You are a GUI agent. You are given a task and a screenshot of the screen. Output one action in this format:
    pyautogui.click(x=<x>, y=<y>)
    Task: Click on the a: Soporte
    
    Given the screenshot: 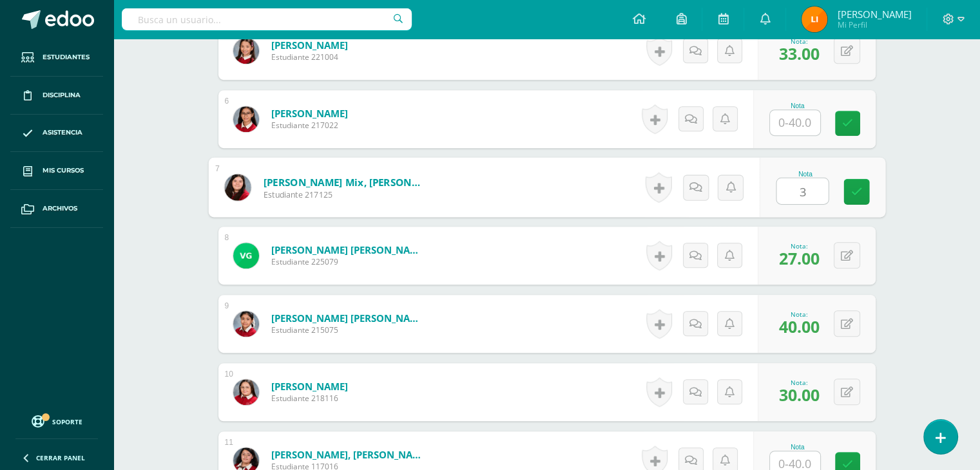 What is the action you would take?
    pyautogui.click(x=57, y=421)
    